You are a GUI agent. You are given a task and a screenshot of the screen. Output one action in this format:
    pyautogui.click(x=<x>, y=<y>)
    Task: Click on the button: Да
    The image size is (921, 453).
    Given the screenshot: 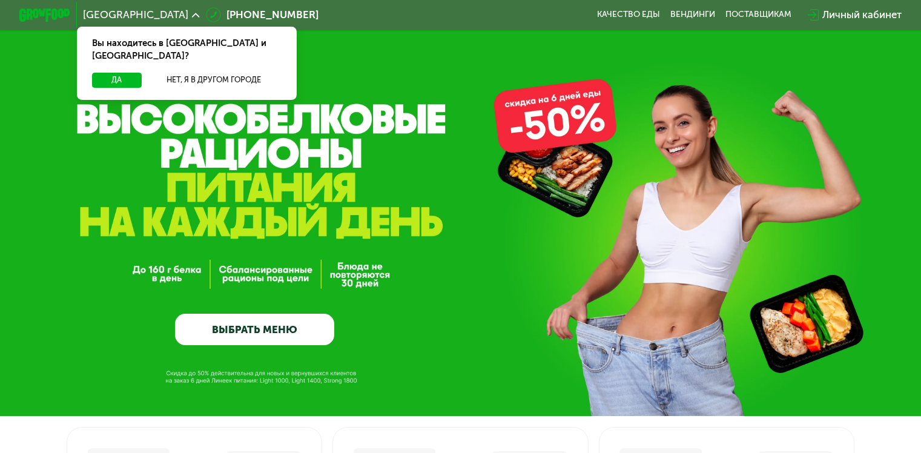 What is the action you would take?
    pyautogui.click(x=116, y=80)
    